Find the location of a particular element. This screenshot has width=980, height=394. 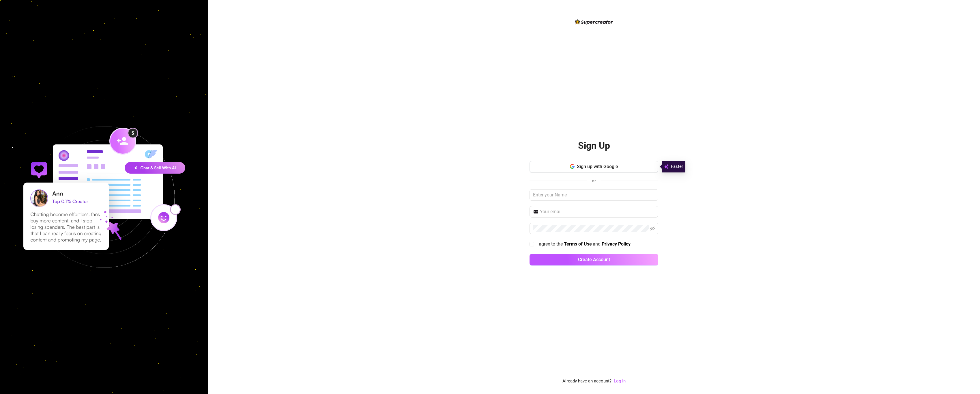

span: Create Account is located at coordinates (594, 260).